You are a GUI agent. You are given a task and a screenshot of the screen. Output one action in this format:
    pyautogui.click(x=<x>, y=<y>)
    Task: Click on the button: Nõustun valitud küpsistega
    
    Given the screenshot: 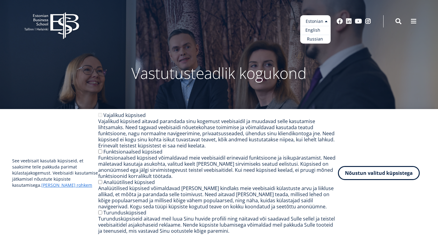 What is the action you would take?
    pyautogui.click(x=379, y=173)
    